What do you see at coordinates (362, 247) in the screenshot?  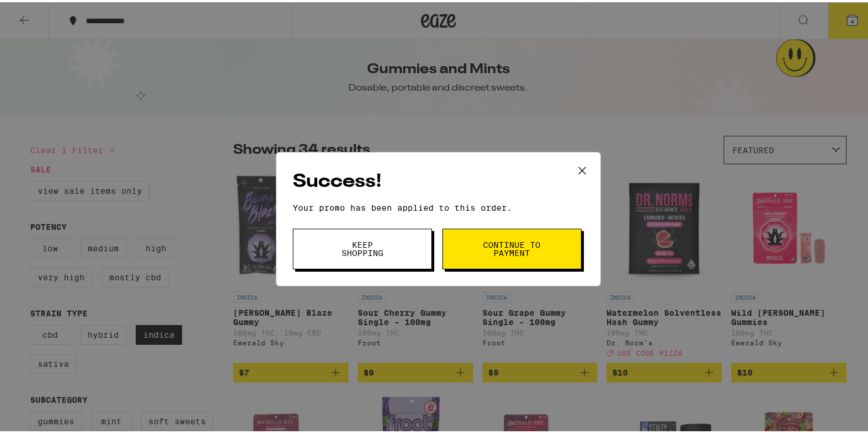 I see `button: Keep Shopping` at bounding box center [362, 247].